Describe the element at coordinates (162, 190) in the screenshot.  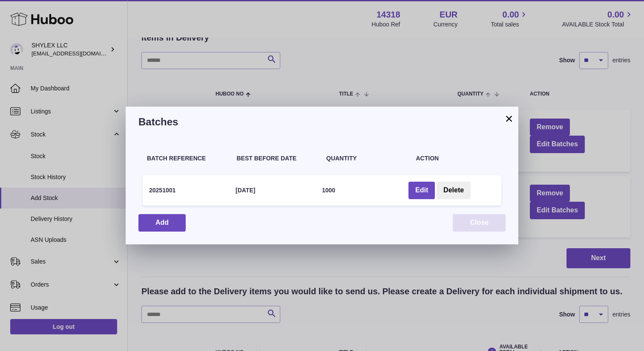
I see `h4: 20251001` at that location.